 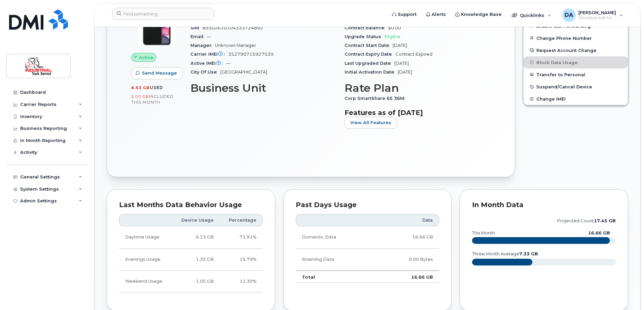 What do you see at coordinates (370, 63) in the screenshot?
I see `span: Last Upgraded Date` at bounding box center [370, 63].